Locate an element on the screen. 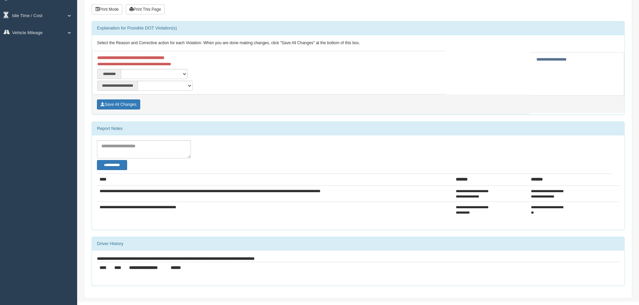 The width and height of the screenshot is (639, 305). button: Print Mode is located at coordinates (107, 9).